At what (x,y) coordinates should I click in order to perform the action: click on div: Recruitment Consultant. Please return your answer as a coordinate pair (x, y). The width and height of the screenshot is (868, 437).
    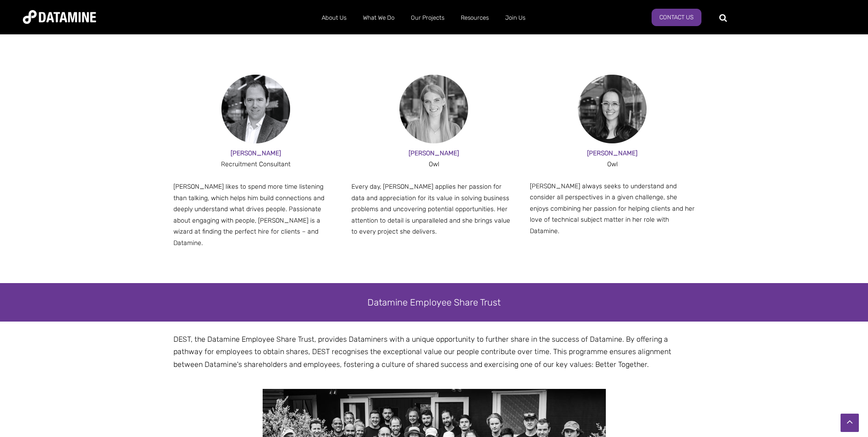
    Looking at the image, I should click on (256, 165).